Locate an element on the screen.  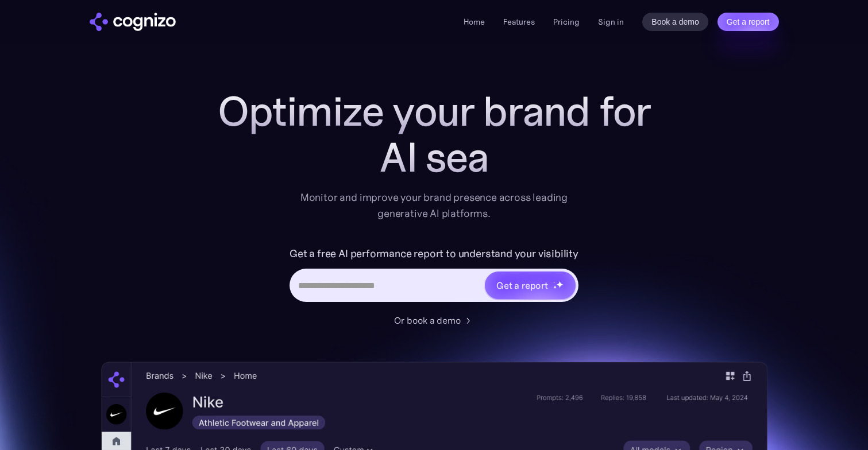
a: home is located at coordinates (132, 22).